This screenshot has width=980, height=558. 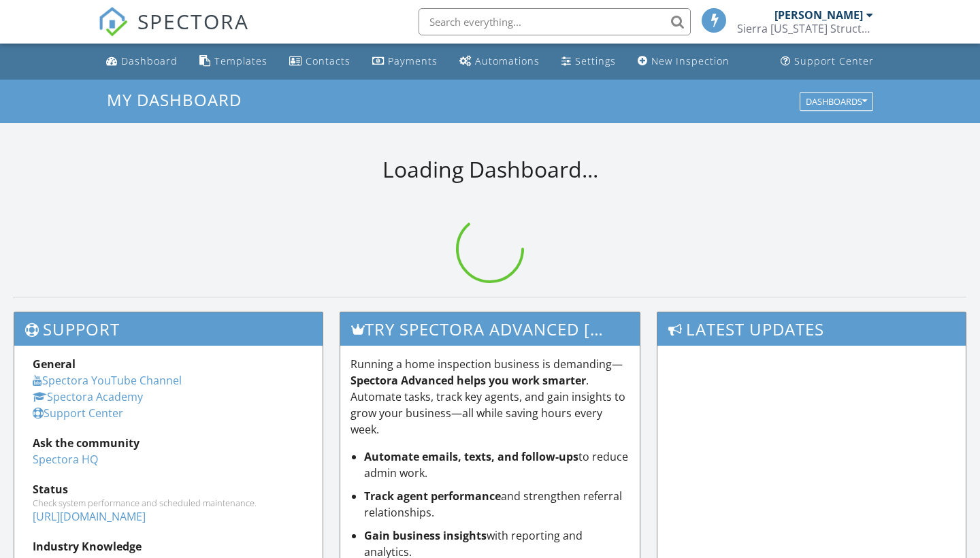 I want to click on div: Ask the community, so click(x=168, y=443).